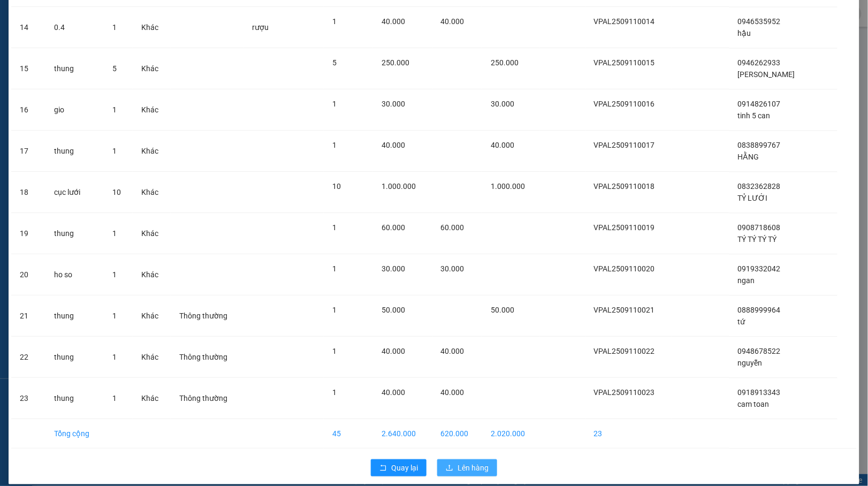 This screenshot has height=486, width=868. I want to click on td: gio, so click(75, 109).